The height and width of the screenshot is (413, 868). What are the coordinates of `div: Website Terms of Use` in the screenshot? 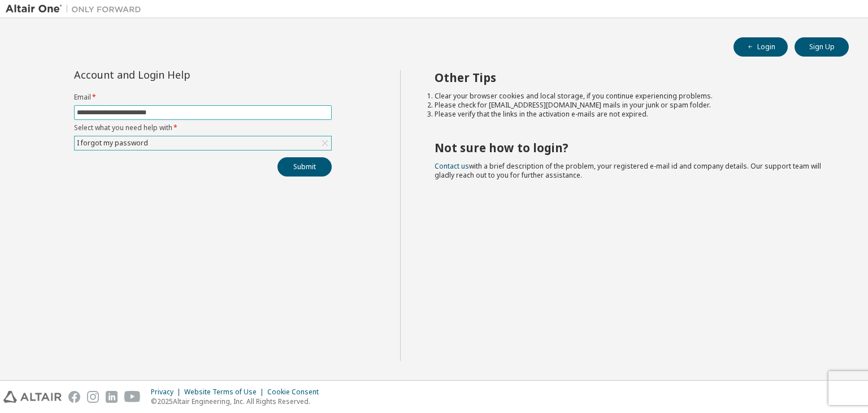 It's located at (226, 392).